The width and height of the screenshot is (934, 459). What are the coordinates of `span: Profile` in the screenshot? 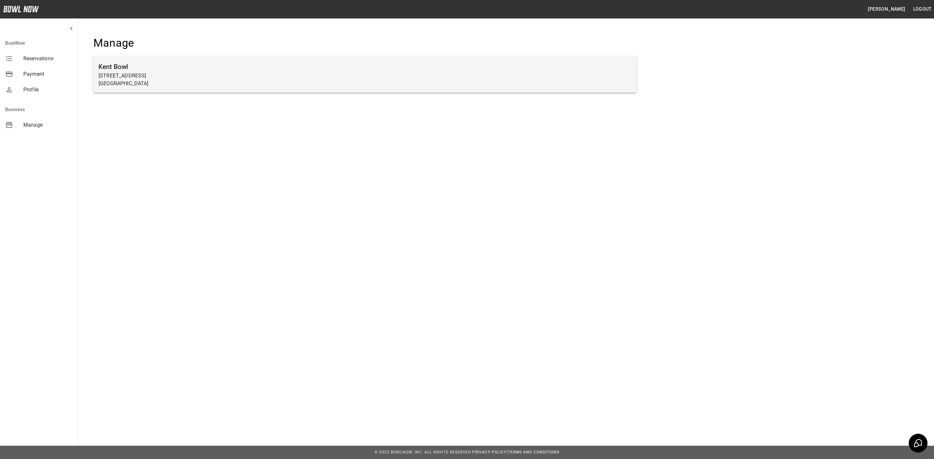 It's located at (48, 90).